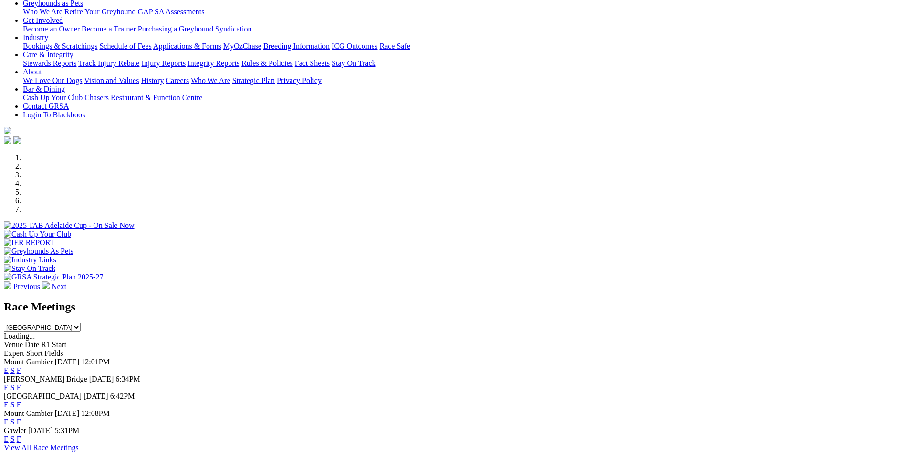  Describe the element at coordinates (177, 80) in the screenshot. I see `a: Careers` at that location.